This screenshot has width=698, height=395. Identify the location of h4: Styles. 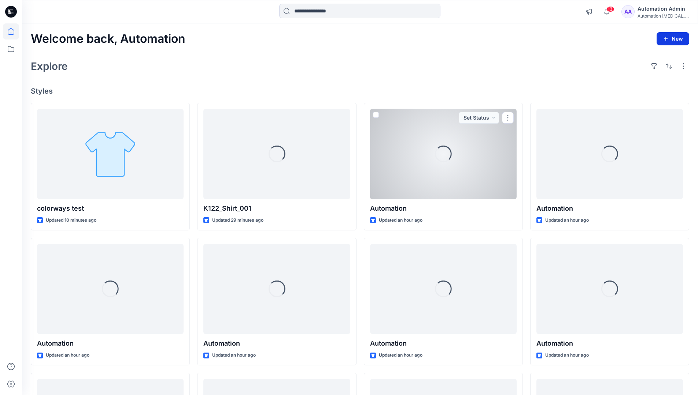
(360, 91).